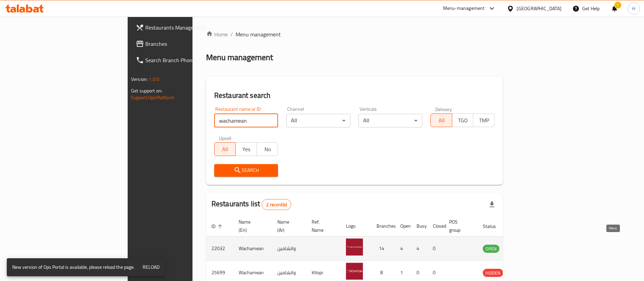 The image size is (644, 281). Describe the element at coordinates (492, 273) in the screenshot. I see `span: HIDDEN` at that location.